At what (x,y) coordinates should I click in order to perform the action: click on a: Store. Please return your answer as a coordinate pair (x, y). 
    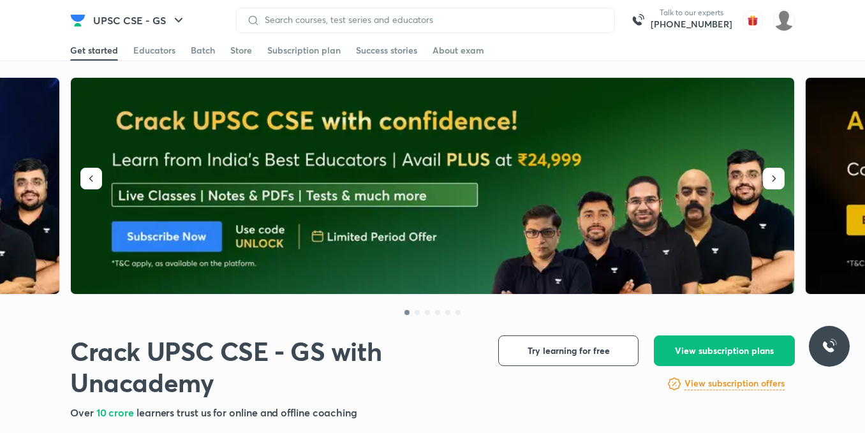
    Looking at the image, I should click on (241, 50).